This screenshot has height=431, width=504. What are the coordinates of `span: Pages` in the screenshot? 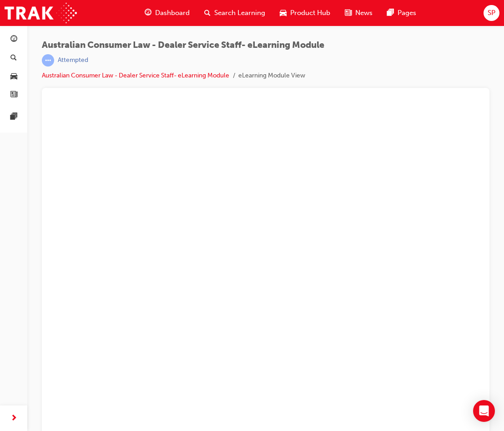 It's located at (407, 13).